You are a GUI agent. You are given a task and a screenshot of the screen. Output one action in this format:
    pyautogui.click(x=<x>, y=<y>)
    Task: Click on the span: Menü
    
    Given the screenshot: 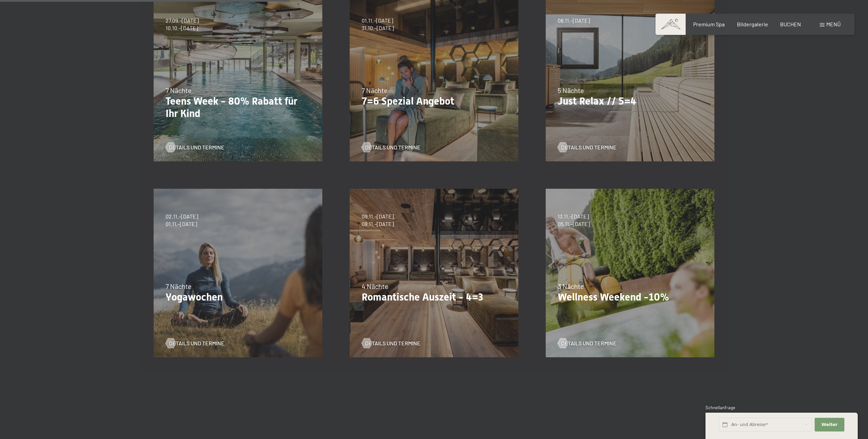 What is the action you would take?
    pyautogui.click(x=833, y=24)
    